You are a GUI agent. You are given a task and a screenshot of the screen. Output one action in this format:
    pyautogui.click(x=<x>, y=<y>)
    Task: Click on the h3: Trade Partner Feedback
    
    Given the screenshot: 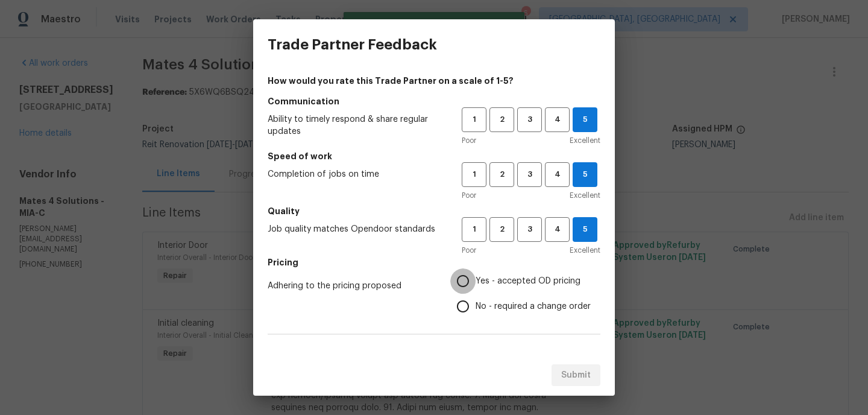 What is the action you would take?
    pyautogui.click(x=352, y=45)
    